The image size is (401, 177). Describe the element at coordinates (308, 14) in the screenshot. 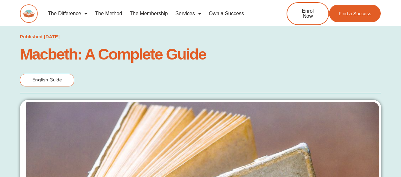

I see `span: Enrol Now` at that location.